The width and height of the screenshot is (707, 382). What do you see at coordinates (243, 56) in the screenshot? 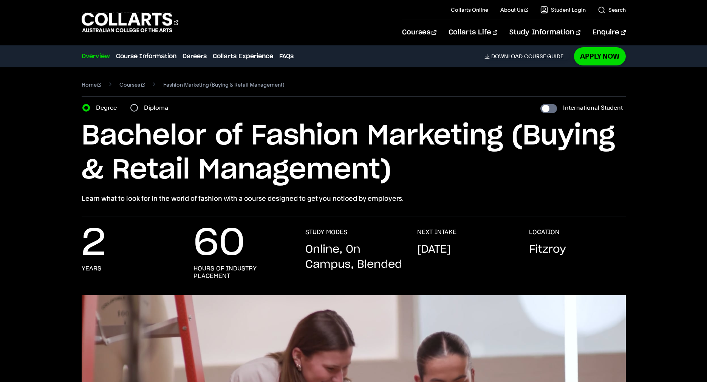
I see `a: Collarts Experience` at bounding box center [243, 56].